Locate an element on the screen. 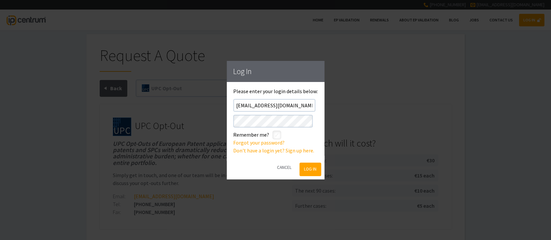 Image resolution: width=551 pixels, height=240 pixels. div: Please enter your login details below: is located at coordinates (275, 121).